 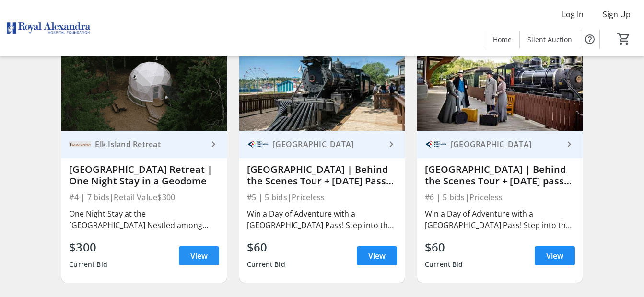 What do you see at coordinates (624, 39) in the screenshot?
I see `button: Cart` at bounding box center [624, 39].